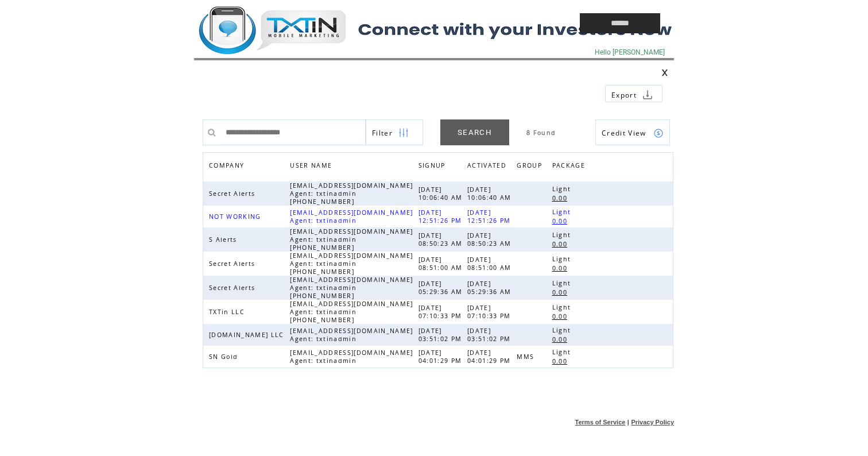  Describe the element at coordinates (652, 422) in the screenshot. I see `a: Privacy Policy` at that location.